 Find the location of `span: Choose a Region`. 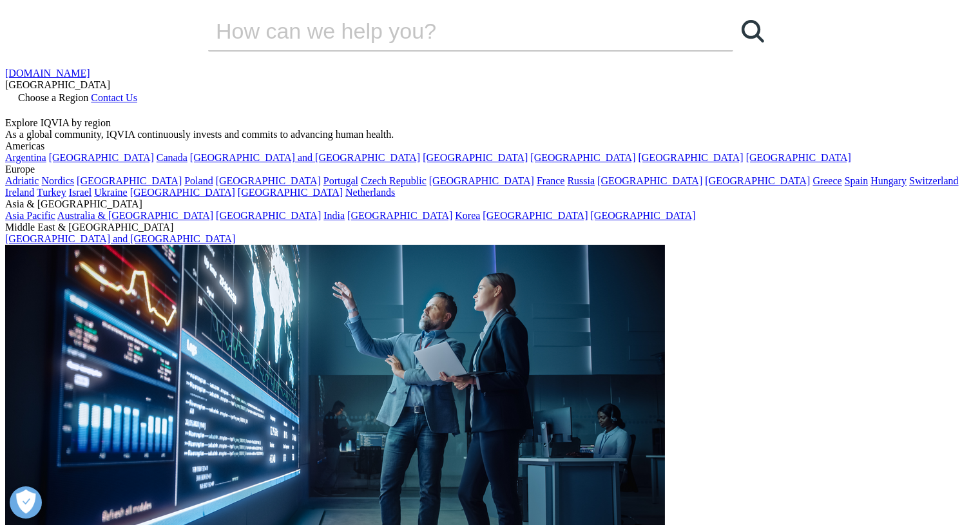

span: Choose a Region is located at coordinates (53, 98).